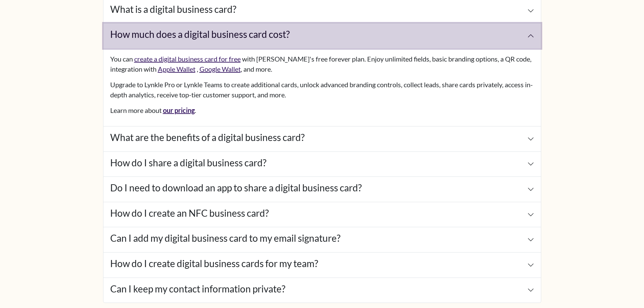 The height and width of the screenshot is (308, 644). What do you see at coordinates (322, 110) in the screenshot?
I see `p: Learn more about .` at bounding box center [322, 110].